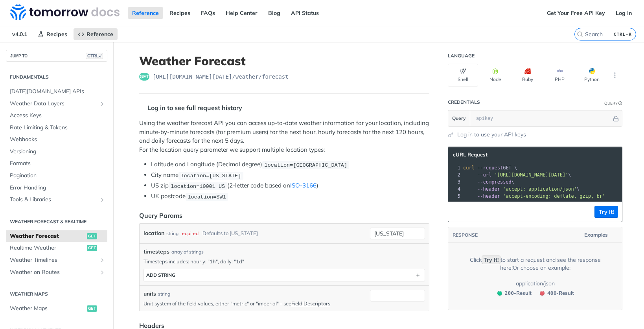 Image resolution: width=644 pixels, height=329 pixels. What do you see at coordinates (614, 103) in the screenshot?
I see `div: QueryInformation` at bounding box center [614, 103].